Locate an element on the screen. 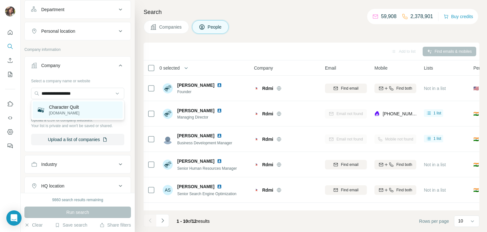 This screenshot has width=487, height=232. button: Navigate to next page is located at coordinates (163, 220).